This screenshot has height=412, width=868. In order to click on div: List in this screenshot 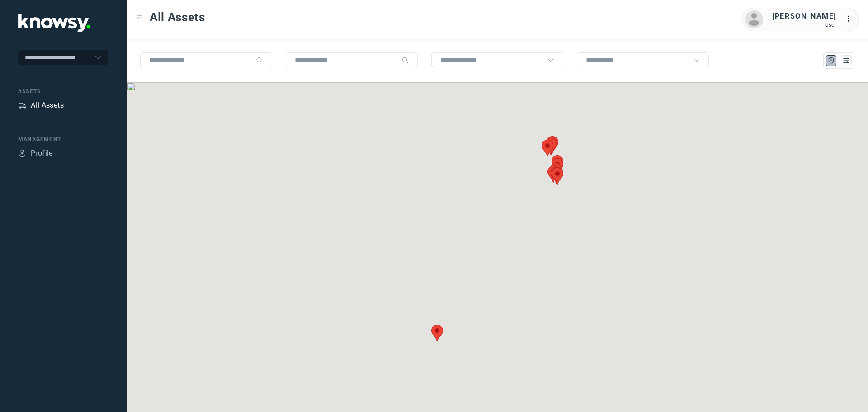, I will do `click(846, 61)`.